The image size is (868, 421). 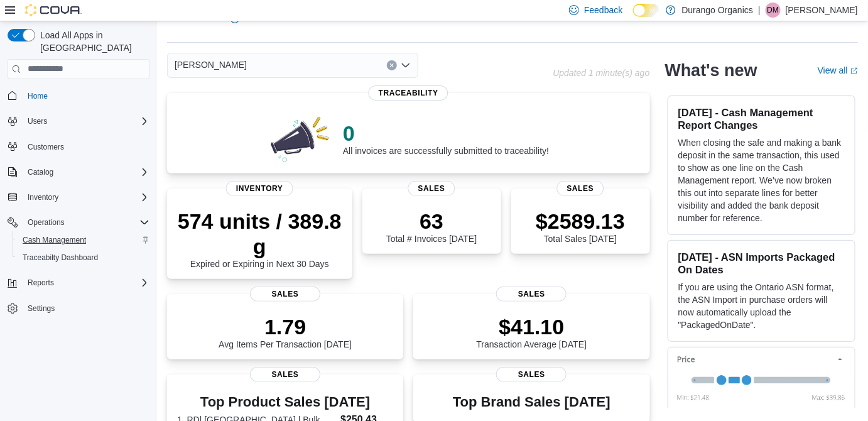 I want to click on svg: External link, so click(x=855, y=71).